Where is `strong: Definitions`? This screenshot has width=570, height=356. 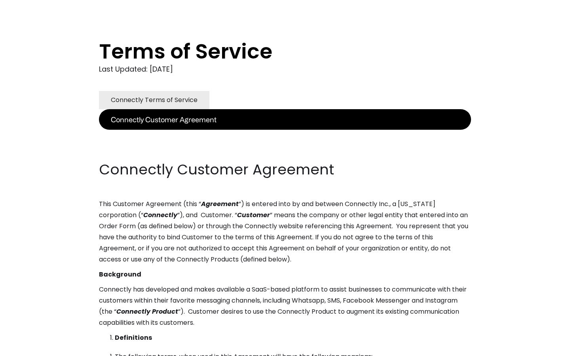
strong: Definitions is located at coordinates (133, 337).